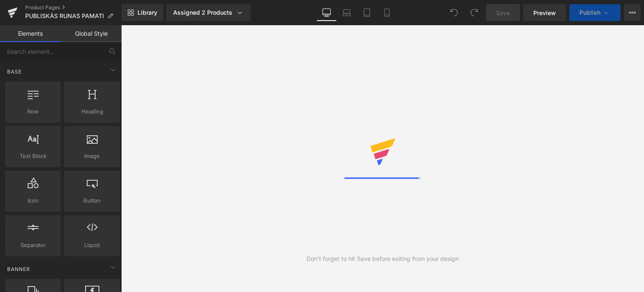  Describe the element at coordinates (33, 245) in the screenshot. I see `span: Separator` at that location.